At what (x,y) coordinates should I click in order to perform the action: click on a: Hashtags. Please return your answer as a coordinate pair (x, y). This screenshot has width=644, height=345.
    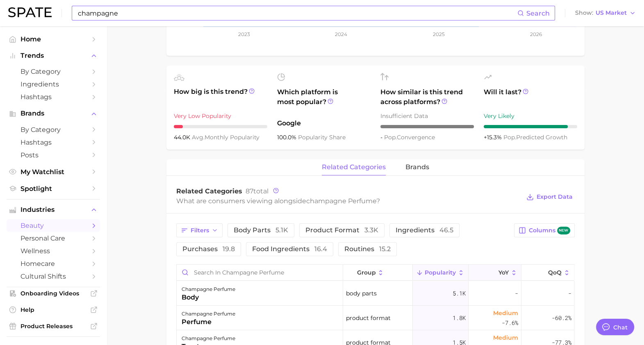
    Looking at the image, I should click on (53, 97).